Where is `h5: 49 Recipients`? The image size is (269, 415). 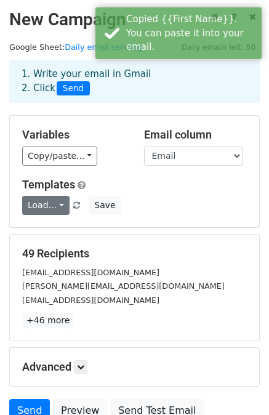
h5: 49 Recipients is located at coordinates (134, 254).